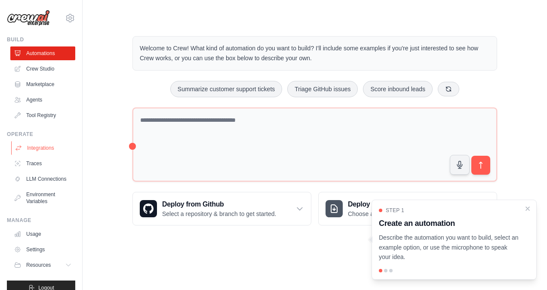  I want to click on a: Automations, so click(43, 53).